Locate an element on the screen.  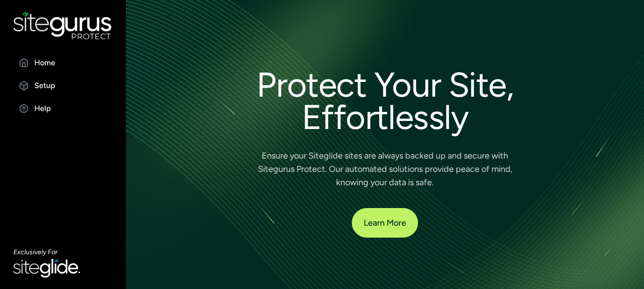
a: Setup is located at coordinates (63, 86).